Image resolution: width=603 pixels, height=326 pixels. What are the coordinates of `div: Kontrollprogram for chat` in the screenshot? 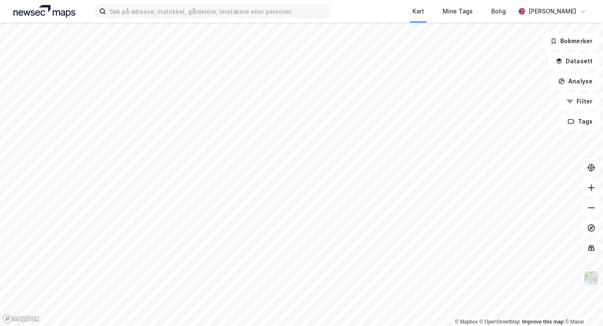 It's located at (582, 306).